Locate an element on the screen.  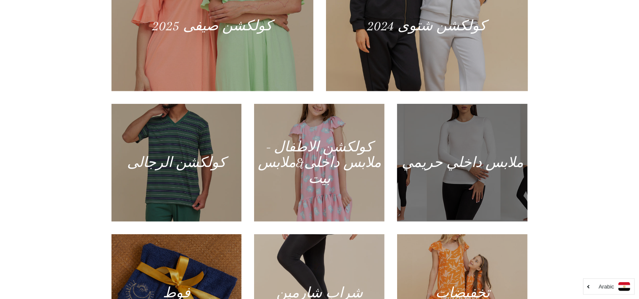
a: Arabic is located at coordinates (609, 287).